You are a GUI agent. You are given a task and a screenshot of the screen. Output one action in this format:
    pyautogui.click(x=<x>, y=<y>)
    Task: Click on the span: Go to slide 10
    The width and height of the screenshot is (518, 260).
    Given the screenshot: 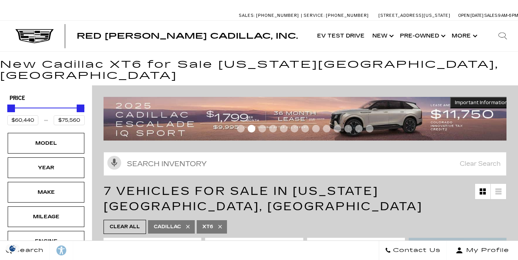 What is the action you would take?
    pyautogui.click(x=337, y=129)
    